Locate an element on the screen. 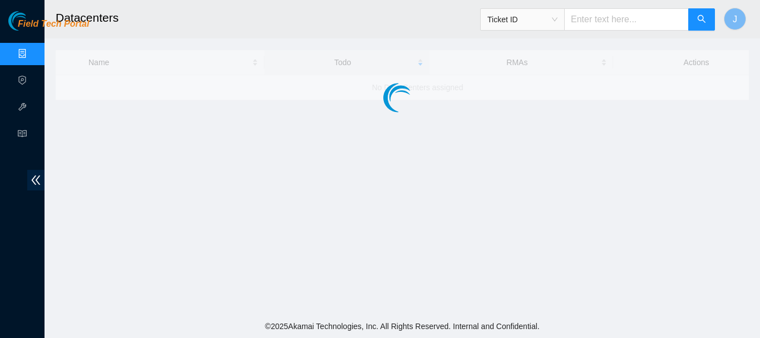 The height and width of the screenshot is (338, 760). img: Akamai Technologies is located at coordinates (32, 21).